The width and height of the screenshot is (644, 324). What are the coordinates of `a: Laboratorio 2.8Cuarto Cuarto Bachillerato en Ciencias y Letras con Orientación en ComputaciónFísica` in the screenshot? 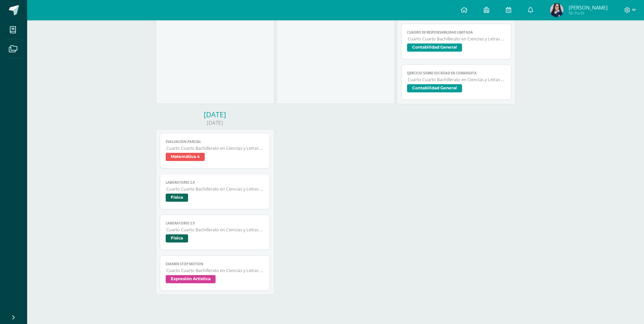 It's located at (215, 192).